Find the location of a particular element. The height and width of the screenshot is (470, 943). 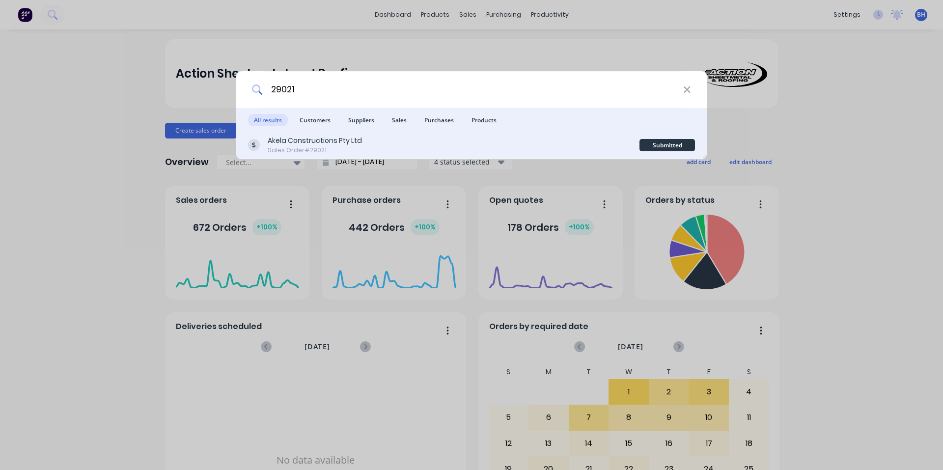

span: Products is located at coordinates (484, 120).